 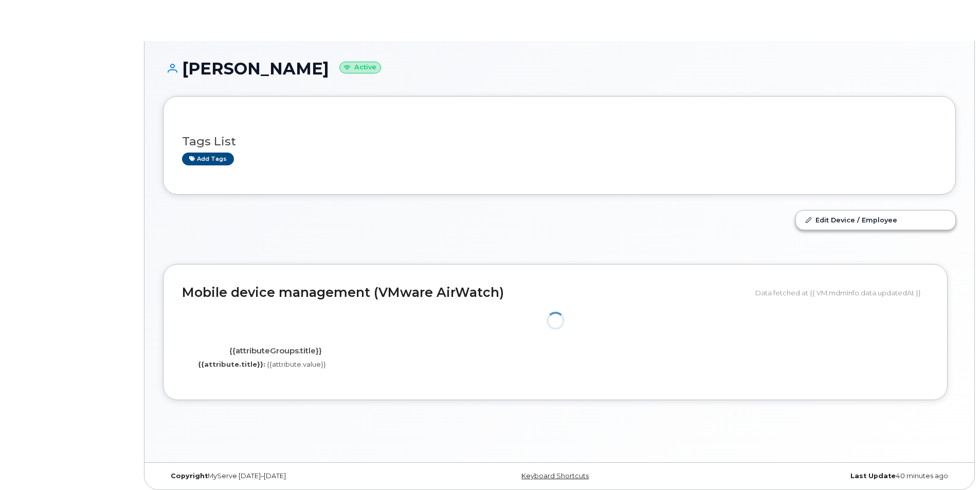 I want to click on div: Data fetched at {{ VM.mdmInfo.data.updatedAt }}, so click(x=841, y=293).